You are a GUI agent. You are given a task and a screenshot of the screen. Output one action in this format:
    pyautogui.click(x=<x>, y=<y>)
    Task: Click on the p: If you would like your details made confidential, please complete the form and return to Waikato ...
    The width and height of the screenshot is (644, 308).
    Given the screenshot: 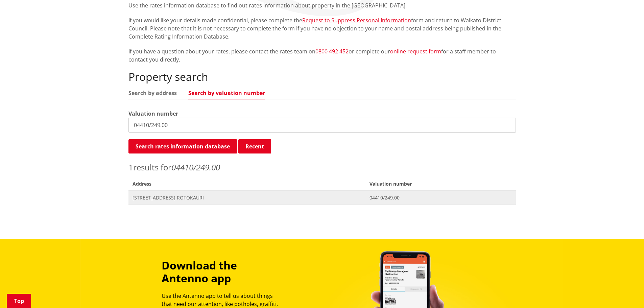 What is the action you would take?
    pyautogui.click(x=322, y=28)
    